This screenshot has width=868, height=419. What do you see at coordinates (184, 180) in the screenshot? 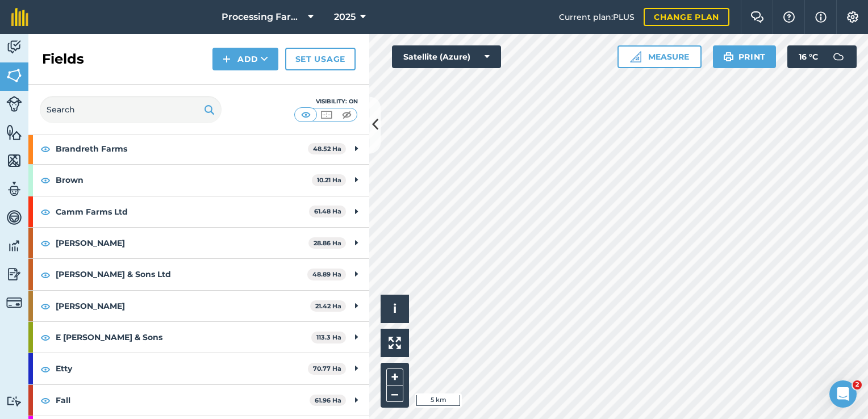
I see `strong: Brown` at bounding box center [184, 180].